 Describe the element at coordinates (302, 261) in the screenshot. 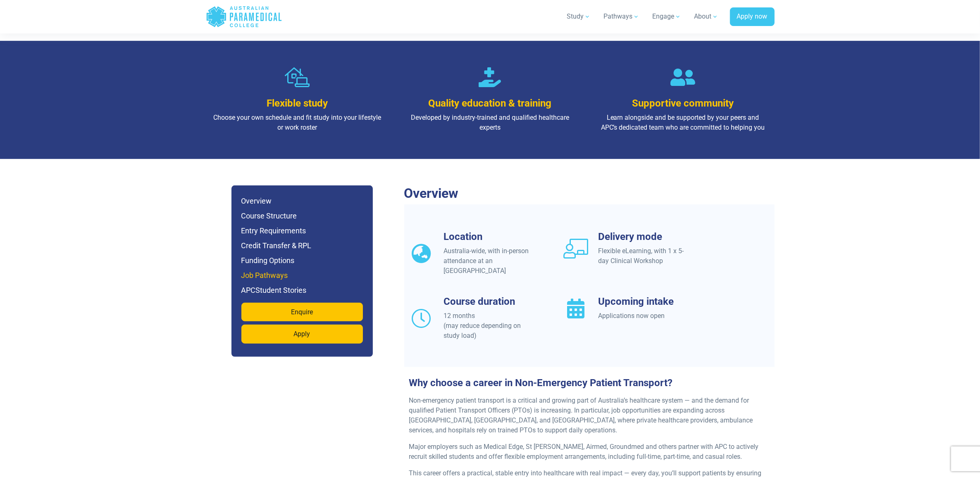

I see `h6: Funding Options` at that location.